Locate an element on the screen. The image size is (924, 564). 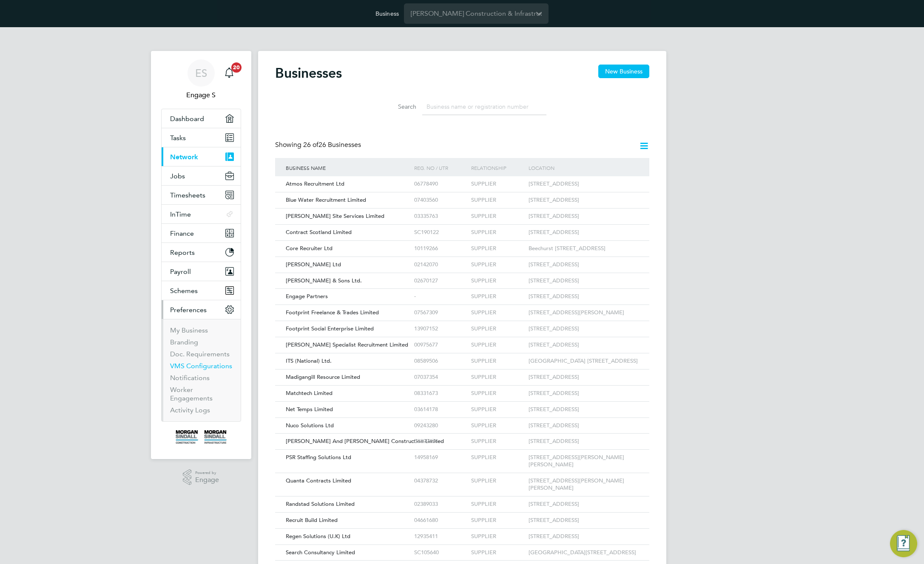
span: PSR Staffing Solutions Ltd is located at coordinates (319, 458).